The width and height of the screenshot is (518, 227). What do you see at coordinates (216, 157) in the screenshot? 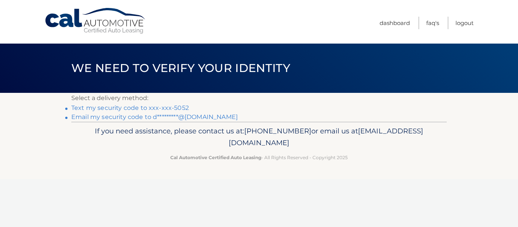
I see `strong: Cal Automotive Certified Auto Leasing` at bounding box center [216, 157].